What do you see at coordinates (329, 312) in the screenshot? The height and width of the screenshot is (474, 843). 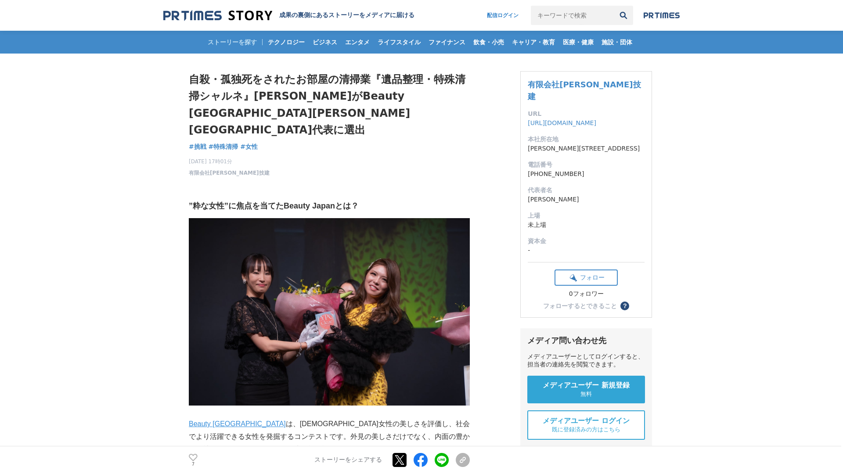 I see `img: thumbnail_af969c80-a4f2-11f0-81a4-bbc196214e9e.jpg` at bounding box center [329, 312].